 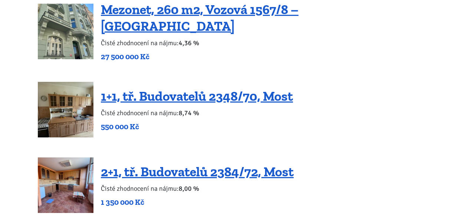 What do you see at coordinates (189, 43) in the screenshot?
I see `b: 4,36 %` at bounding box center [189, 43].